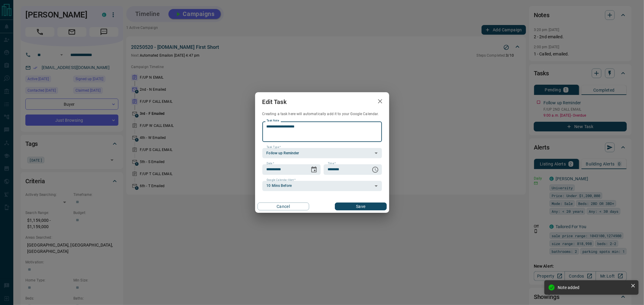 This screenshot has width=644, height=305. Describe the element at coordinates (270, 163) in the screenshot. I see `label: Date` at that location.